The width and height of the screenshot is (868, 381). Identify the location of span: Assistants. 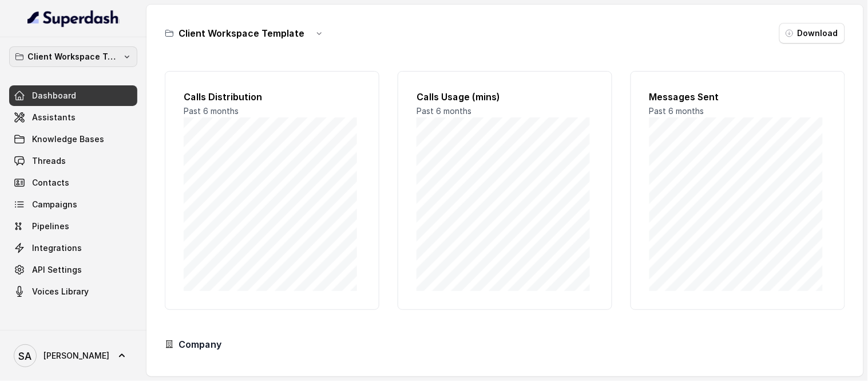
(54, 117).